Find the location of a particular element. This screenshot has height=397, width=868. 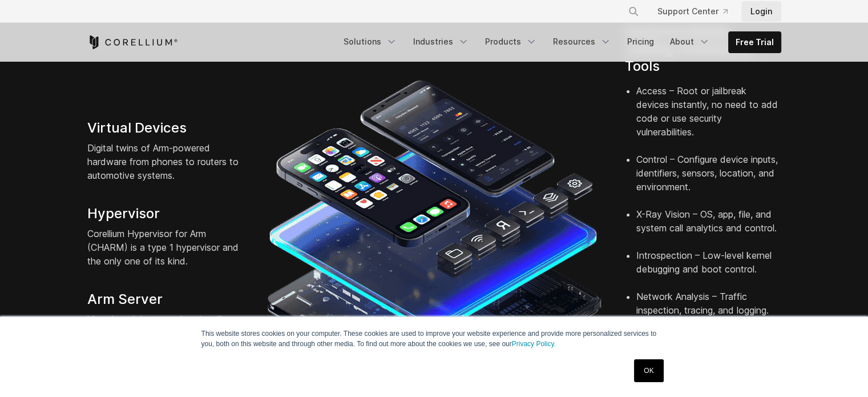

p: Corellium Hypervisor for Arm (CHARM) is a type 1 hypervisor and the only one of its kind. is located at coordinates (166, 247).